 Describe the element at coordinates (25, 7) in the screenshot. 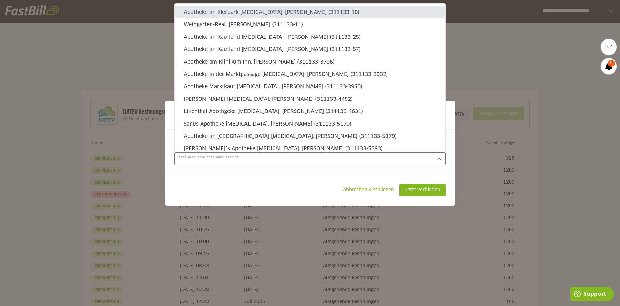

I see `span: Support` at that location.